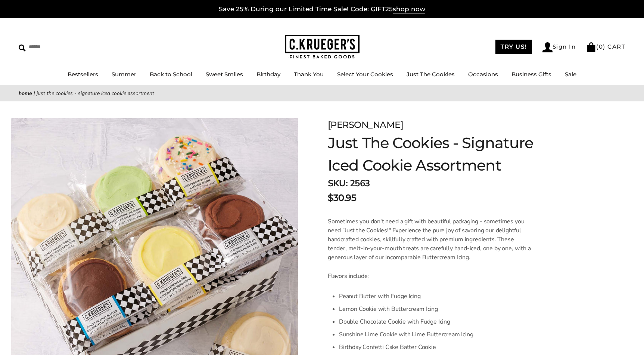 The image size is (644, 355). Describe the element at coordinates (322, 47) in the screenshot. I see `img: C.KRUEGER'S` at that location.